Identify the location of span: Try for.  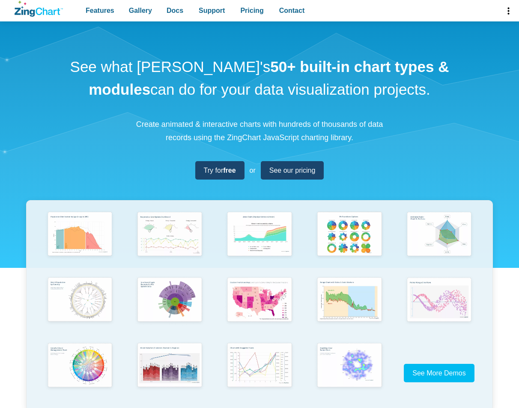
(220, 170).